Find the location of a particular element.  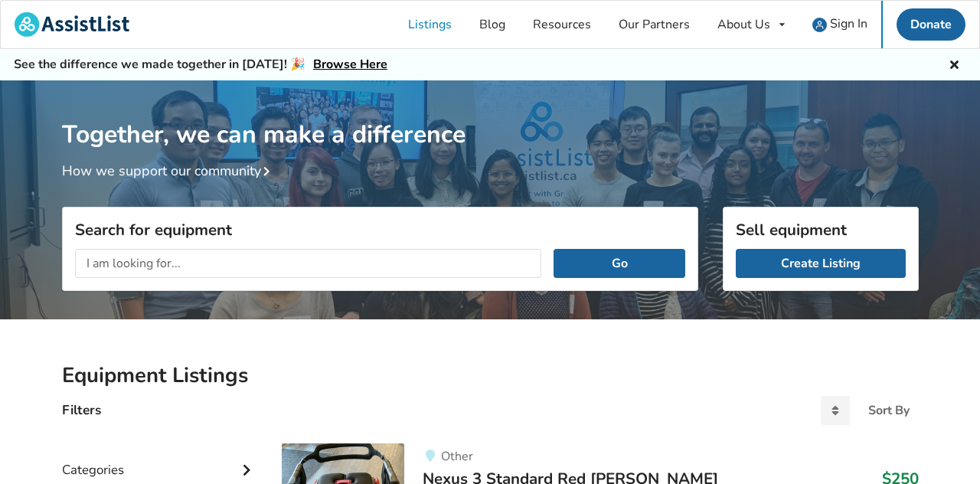

h4: Filters is located at coordinates (81, 410).